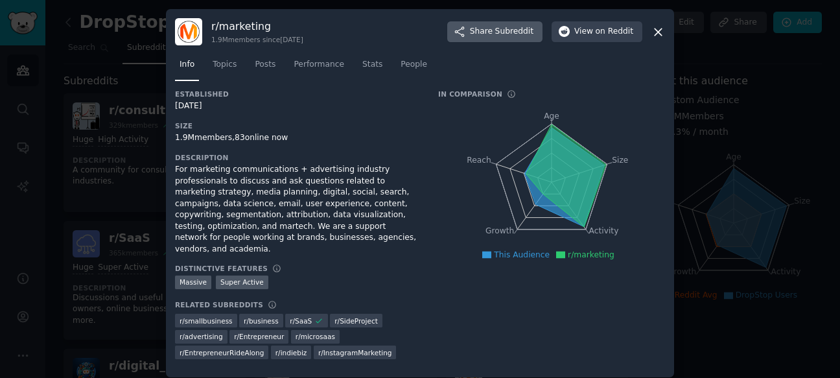 The width and height of the screenshot is (840, 378). Describe the element at coordinates (614, 32) in the screenshot. I see `span: on Reddit` at that location.